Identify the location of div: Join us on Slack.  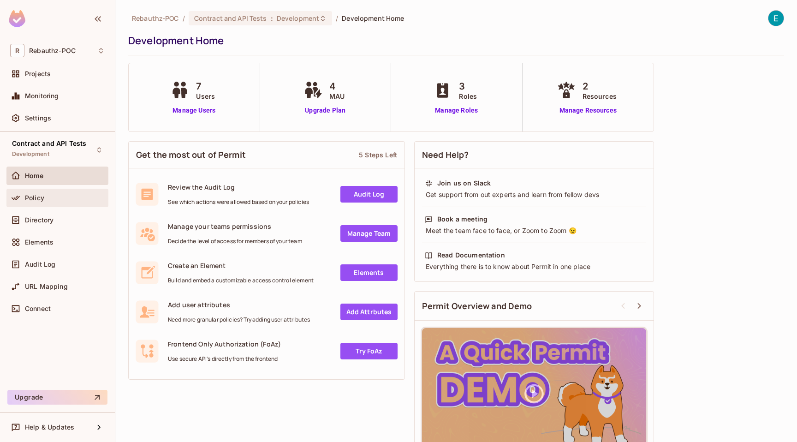
(464, 183).